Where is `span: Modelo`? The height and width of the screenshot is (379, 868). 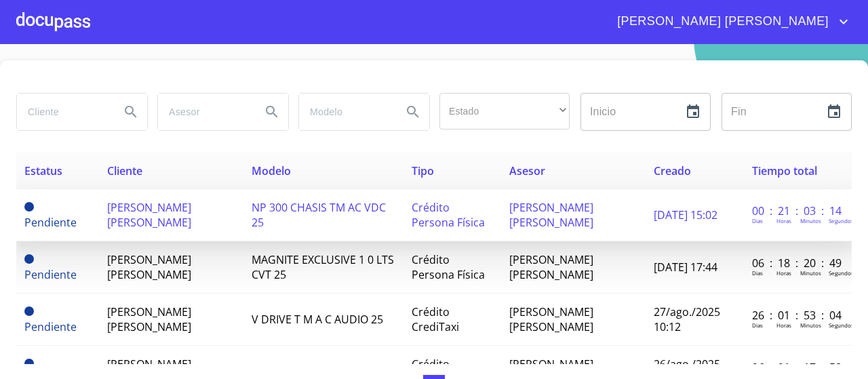 span: Modelo is located at coordinates (271, 171).